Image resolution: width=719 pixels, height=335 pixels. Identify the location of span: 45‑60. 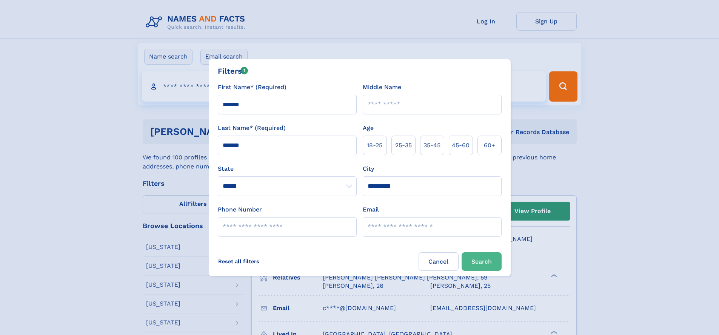
(460, 145).